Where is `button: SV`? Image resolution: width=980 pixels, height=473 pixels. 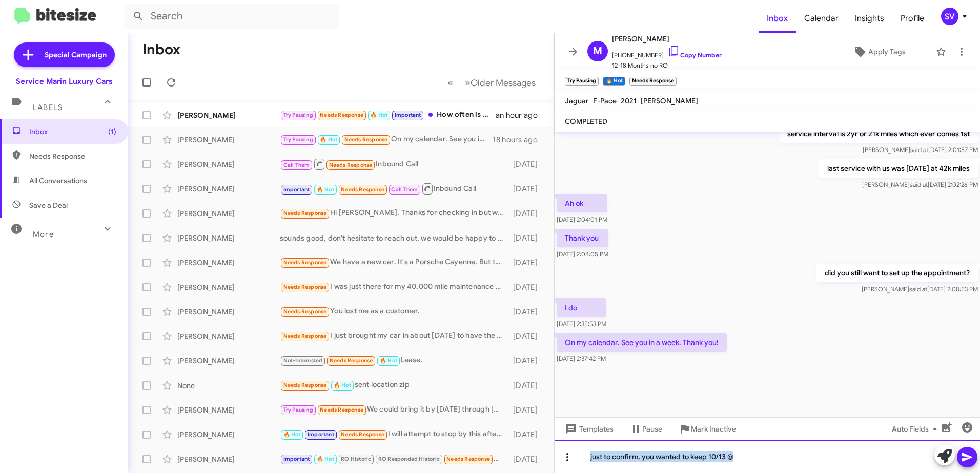 button: SV is located at coordinates (950, 17).